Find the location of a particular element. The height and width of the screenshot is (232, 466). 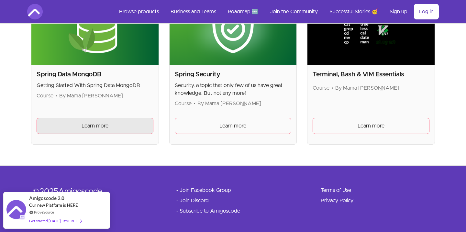

h2: Spring Security is located at coordinates (233, 75).